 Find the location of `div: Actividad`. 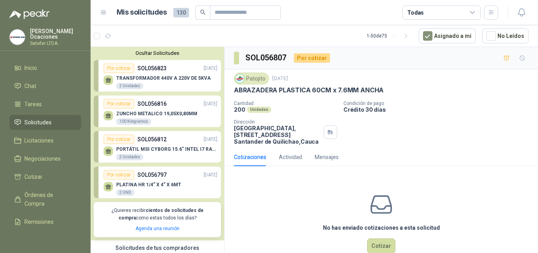

div: Actividad is located at coordinates (290, 157).